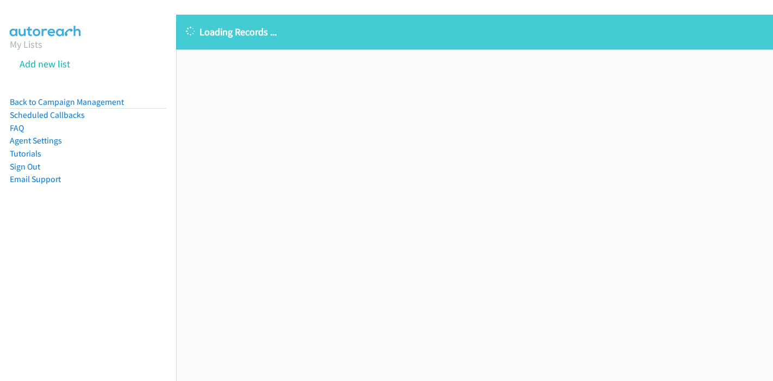  I want to click on a: My Lists, so click(26, 44).